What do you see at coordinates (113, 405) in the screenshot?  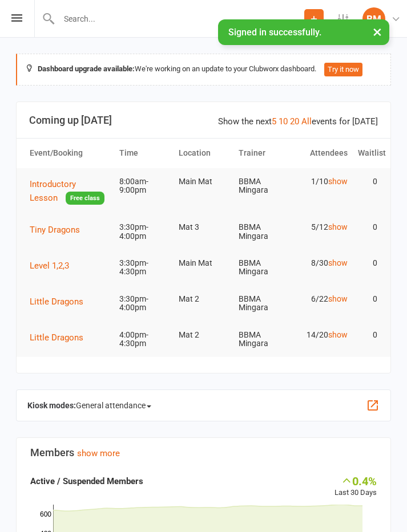 I see `span: General attendance` at bounding box center [113, 405].